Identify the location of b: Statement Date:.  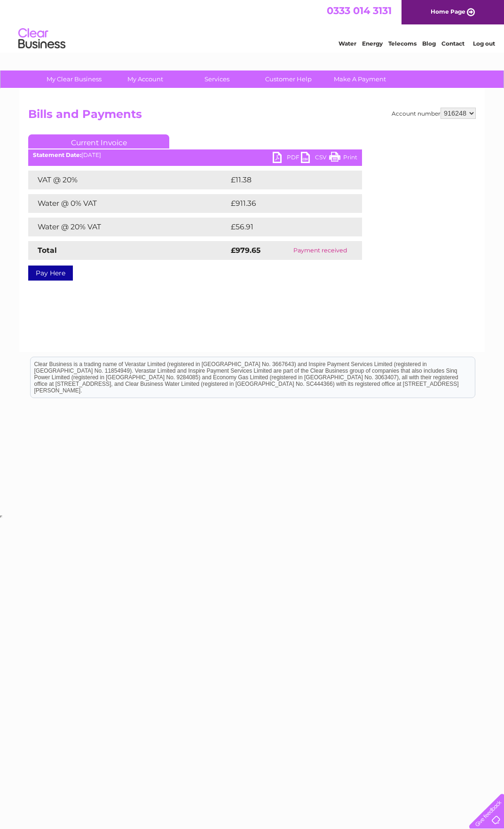
(57, 155).